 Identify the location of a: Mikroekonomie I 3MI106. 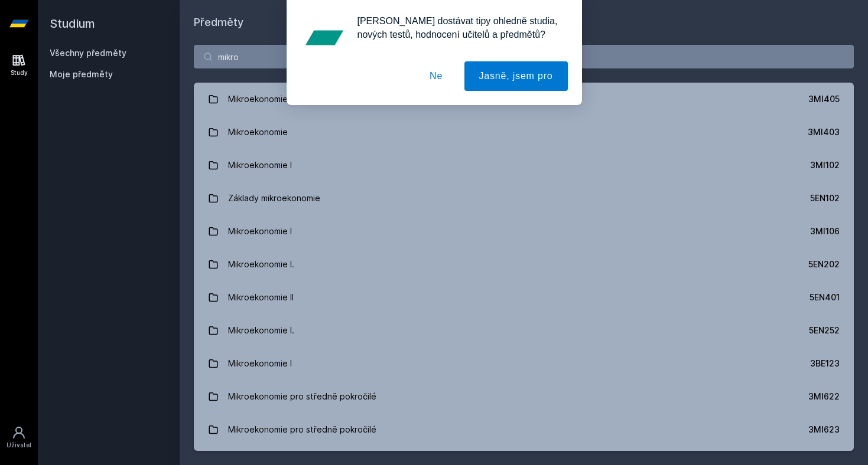
(524, 232).